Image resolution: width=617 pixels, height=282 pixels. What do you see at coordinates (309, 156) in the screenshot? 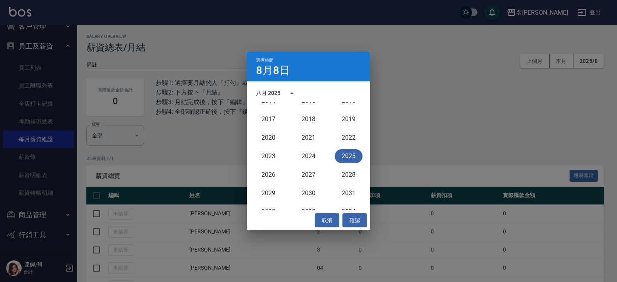
I see `button: 2024` at bounding box center [309, 156].